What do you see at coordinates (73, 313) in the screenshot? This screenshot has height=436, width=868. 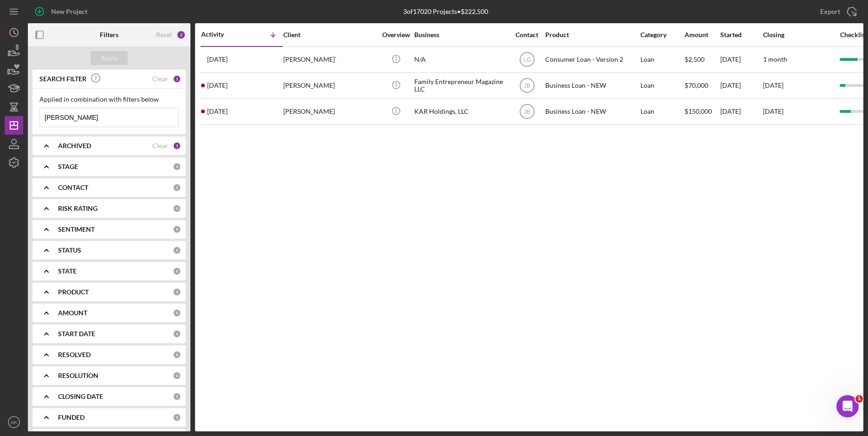 I see `b: AMOUNT` at bounding box center [73, 313].